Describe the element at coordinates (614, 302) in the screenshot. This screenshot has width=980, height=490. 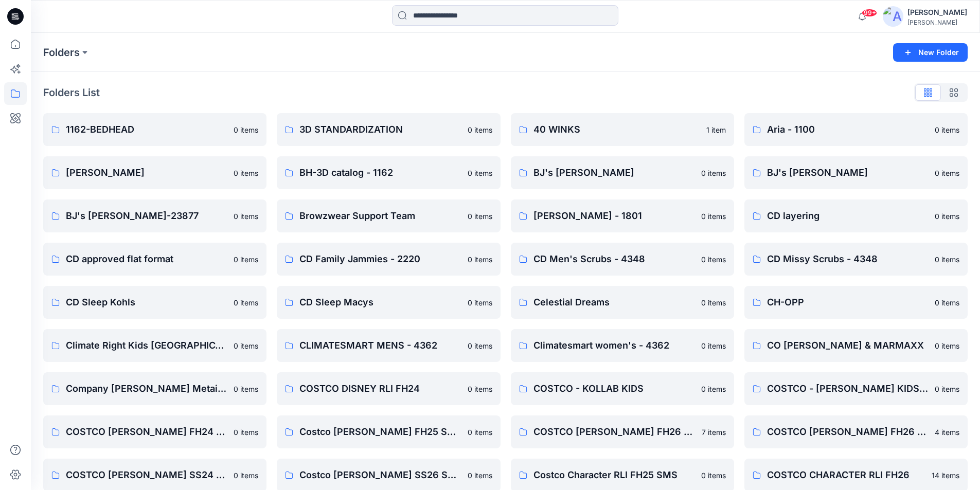
I see `p: Celestial Dreams` at that location.